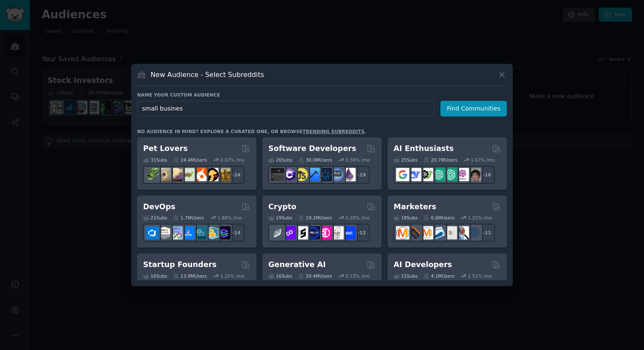 The image size is (644, 350). Describe the element at coordinates (297, 264) in the screenshot. I see `h2: Generative AI` at that location.